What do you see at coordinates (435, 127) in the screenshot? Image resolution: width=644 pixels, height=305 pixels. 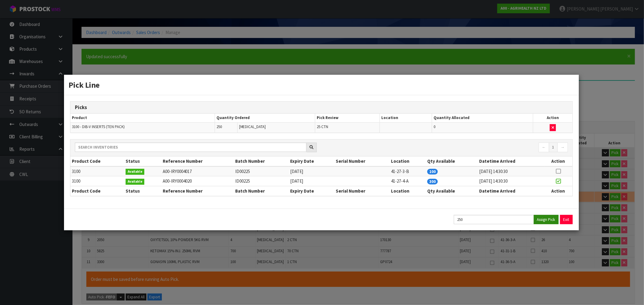 I see `span: 0` at bounding box center [435, 127].